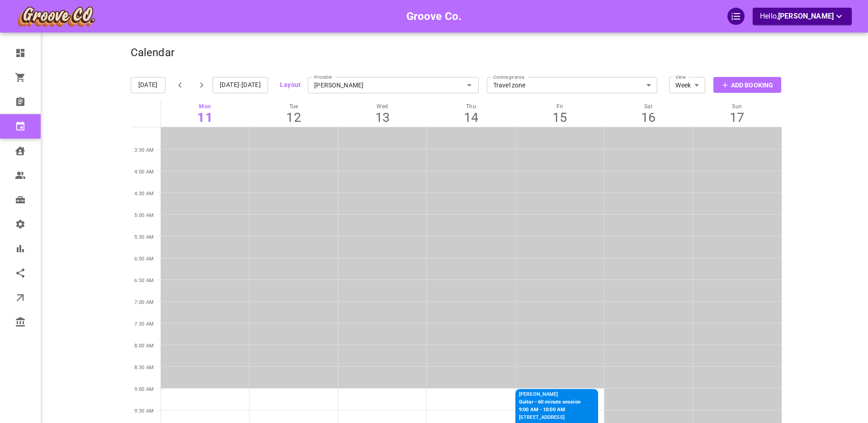 This screenshot has width=868, height=423. I want to click on div: Week, so click(687, 85).